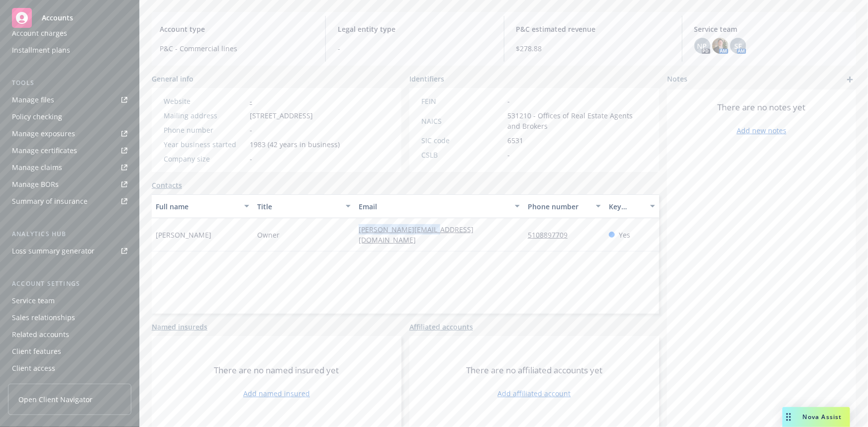  Describe the element at coordinates (434, 206) in the screenshot. I see `div: Email` at that location.